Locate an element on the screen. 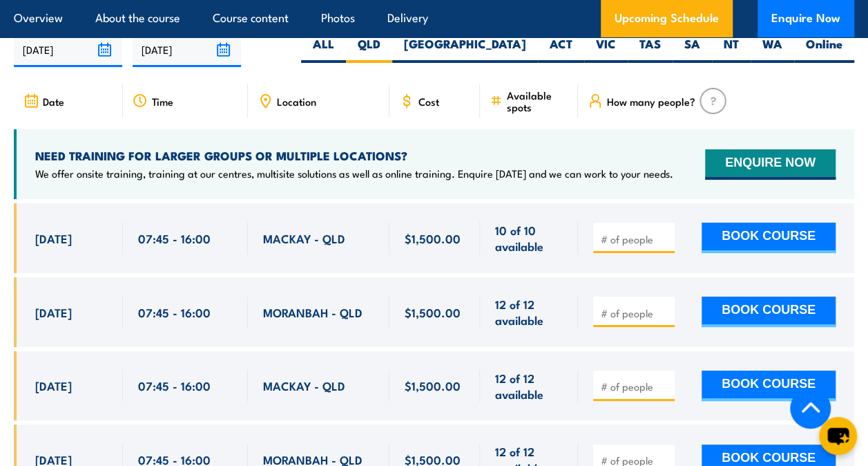 This screenshot has width=868, height=466. button: chat-button is located at coordinates (838, 436).